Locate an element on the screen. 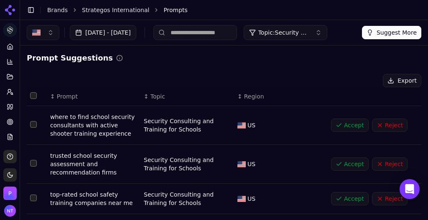 This screenshot has width=428, height=220. button: Open organization switcher is located at coordinates (10, 193).